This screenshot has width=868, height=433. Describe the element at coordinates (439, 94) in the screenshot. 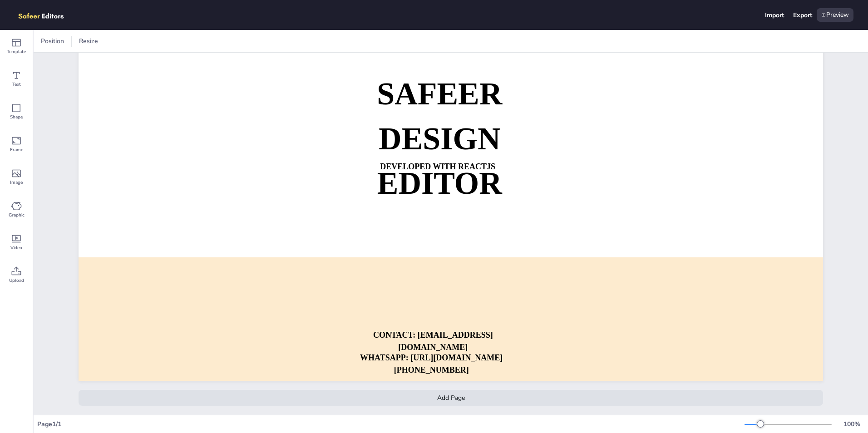

I see `strong: SAFEER` at that location.